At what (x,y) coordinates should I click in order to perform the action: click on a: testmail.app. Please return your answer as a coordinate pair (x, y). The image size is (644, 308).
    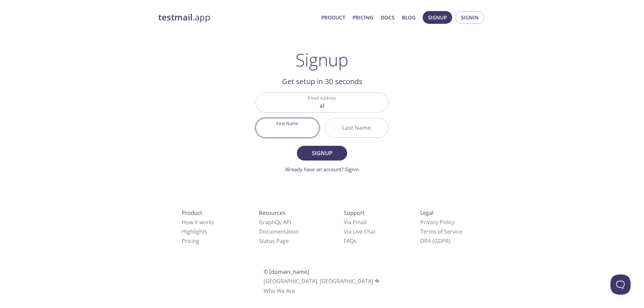
    Looking at the image, I should click on (237, 17).